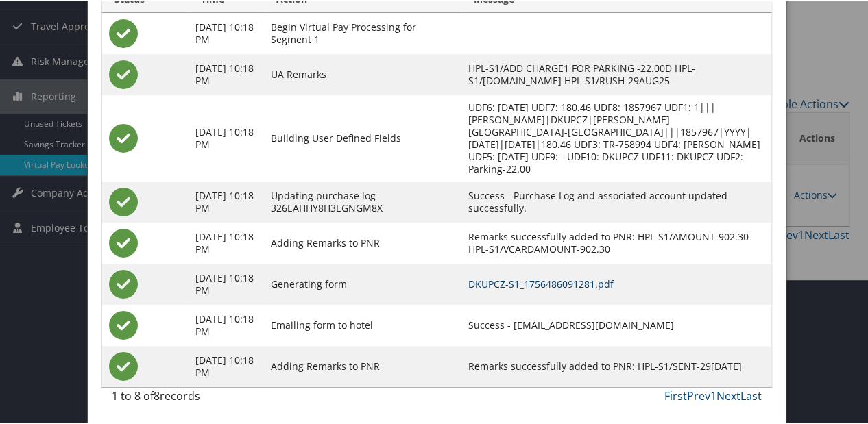 The height and width of the screenshot is (424, 868). I want to click on a: DKUPCZ-S1_1756486091281.pdf, so click(540, 282).